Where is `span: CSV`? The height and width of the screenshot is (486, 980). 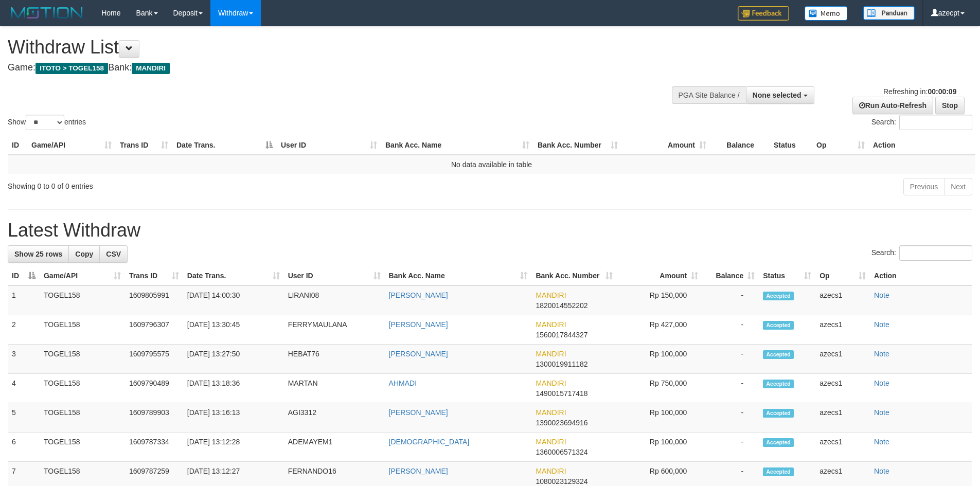
span: CSV is located at coordinates (113, 254).